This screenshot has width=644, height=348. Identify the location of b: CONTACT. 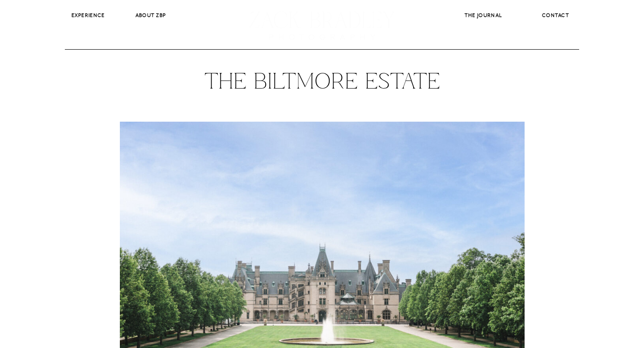
(556, 15).